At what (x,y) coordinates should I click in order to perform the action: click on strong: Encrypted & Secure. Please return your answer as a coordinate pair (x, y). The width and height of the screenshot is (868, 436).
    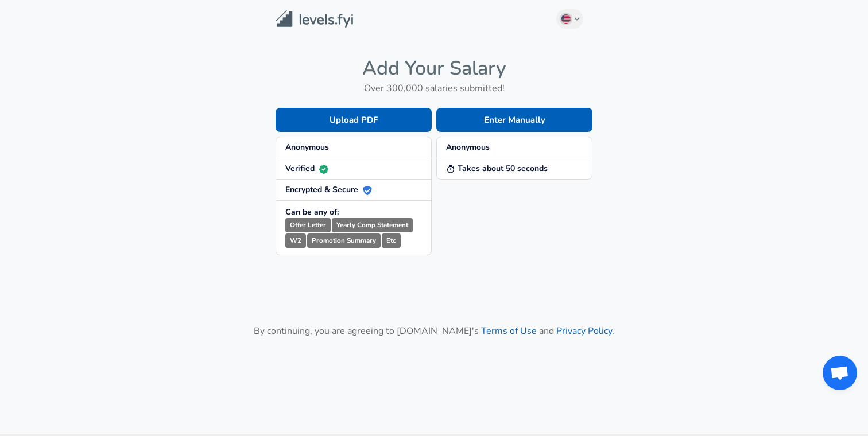
    Looking at the image, I should click on (328, 189).